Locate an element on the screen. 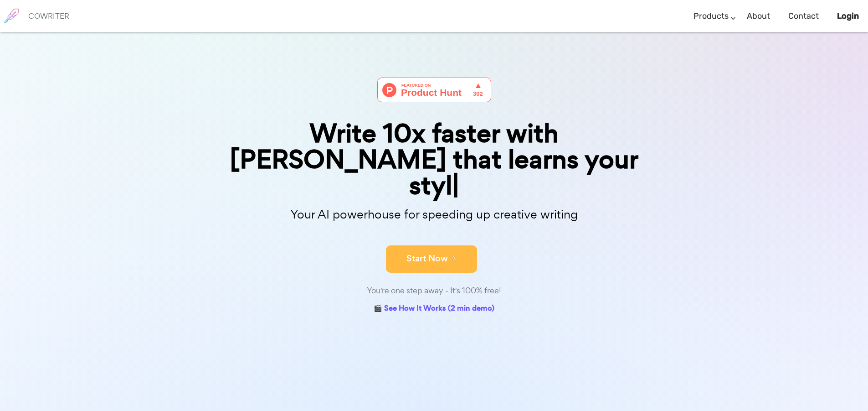 This screenshot has width=868, height=411. p: Your AI powerhouse for speeding up creative writing is located at coordinates (434, 214).